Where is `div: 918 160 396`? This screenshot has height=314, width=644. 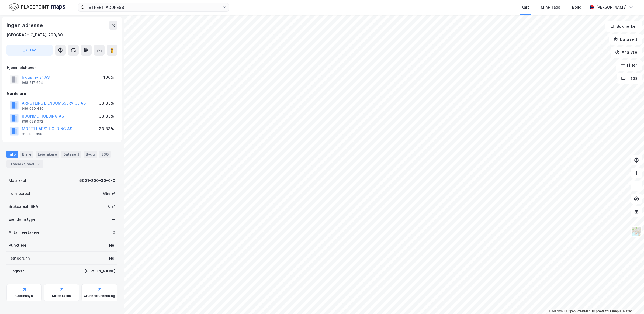 div: 918 160 396 is located at coordinates (32, 134).